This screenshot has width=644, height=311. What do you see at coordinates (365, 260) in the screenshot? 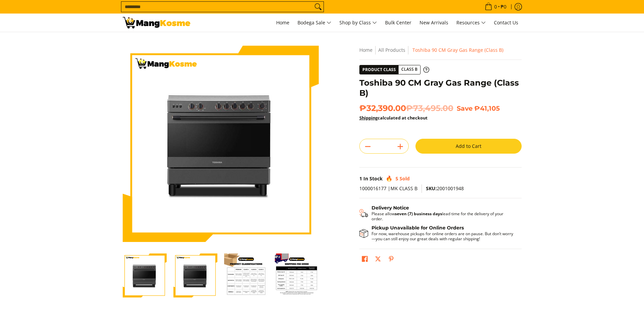
I see `a: Share on Facebook` at bounding box center [365, 260].